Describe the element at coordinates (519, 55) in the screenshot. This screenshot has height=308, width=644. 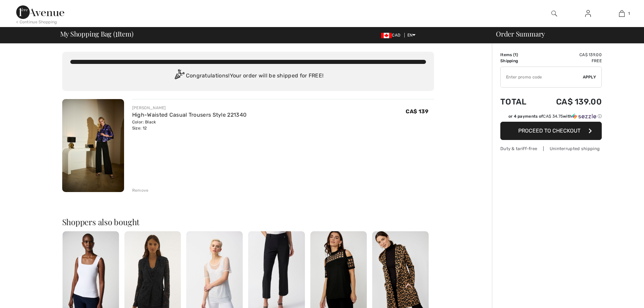
I see `td: Items ( )` at that location.